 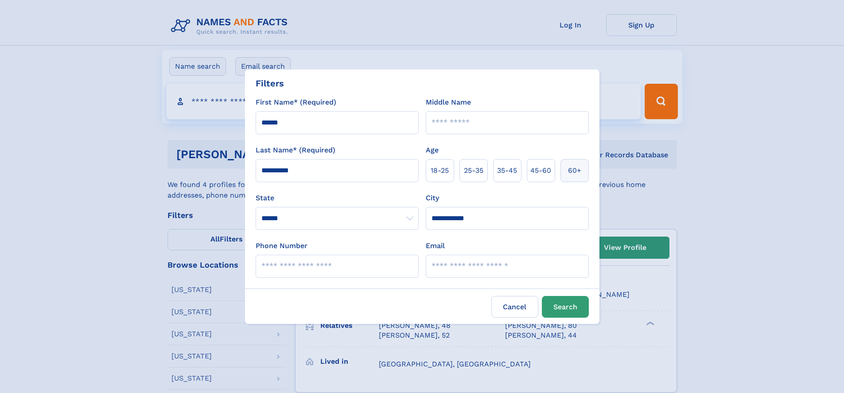 What do you see at coordinates (281, 246) in the screenshot?
I see `label: Phone Number` at bounding box center [281, 246].